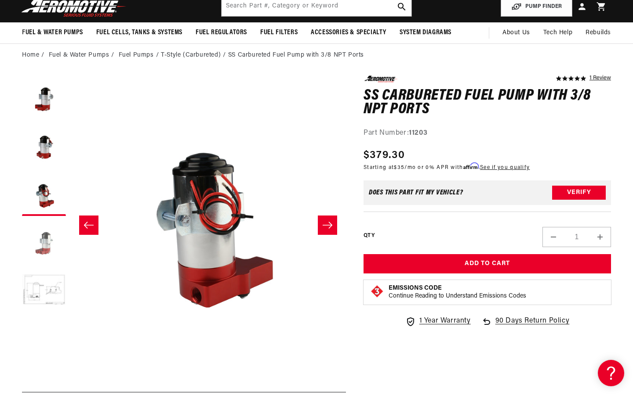 This screenshot has height=395, width=633. Describe the element at coordinates (221, 33) in the screenshot. I see `summary: Fuel Regulators` at that location.